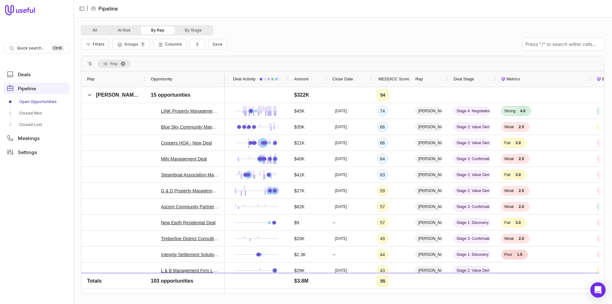  Describe the element at coordinates (193, 30) in the screenshot. I see `button: By Stage` at that location.